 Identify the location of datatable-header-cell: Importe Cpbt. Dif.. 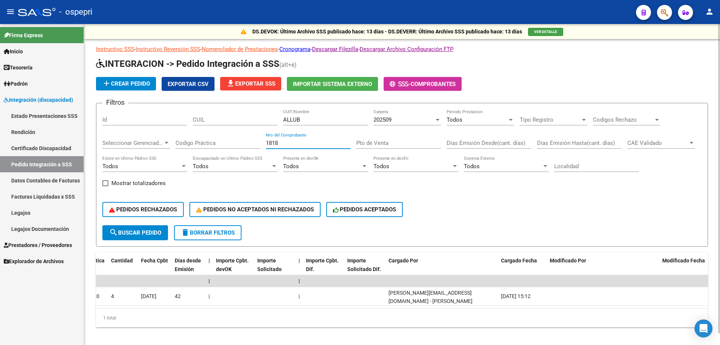
(324, 269).